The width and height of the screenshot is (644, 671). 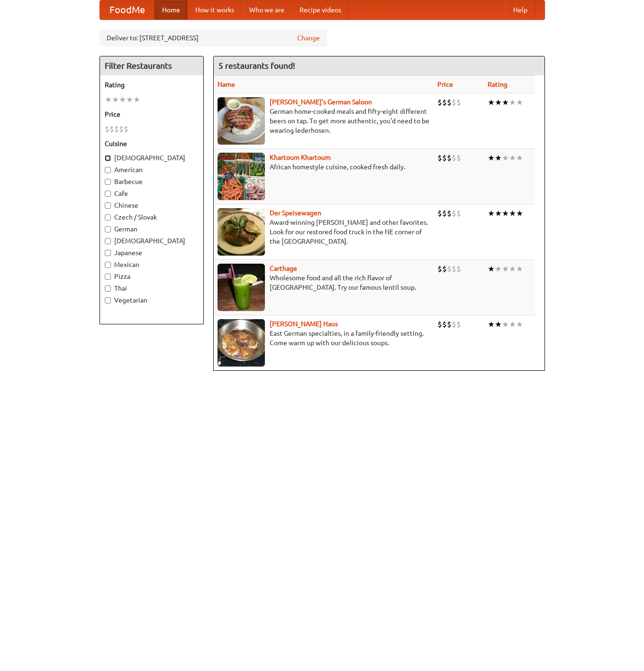 What do you see at coordinates (152, 300) in the screenshot?
I see `label: Vegetarian` at bounding box center [152, 300].